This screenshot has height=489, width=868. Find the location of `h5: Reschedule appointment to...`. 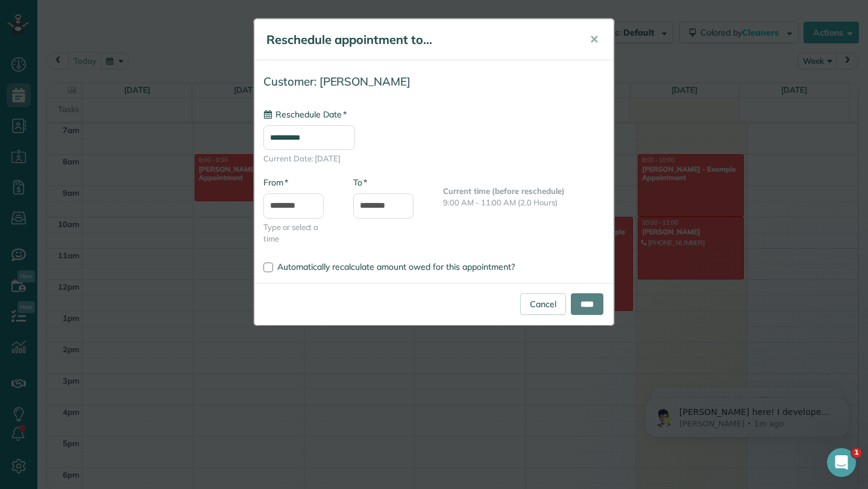

h5: Reschedule appointment to... is located at coordinates (419, 40).